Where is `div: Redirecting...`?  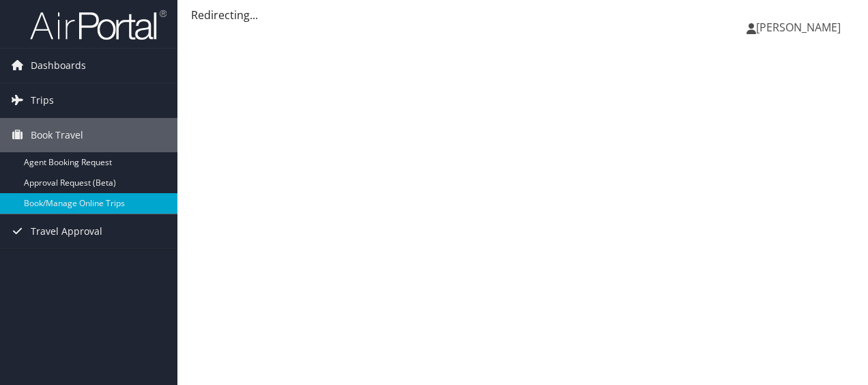
div: Redirecting... is located at coordinates (523, 15).